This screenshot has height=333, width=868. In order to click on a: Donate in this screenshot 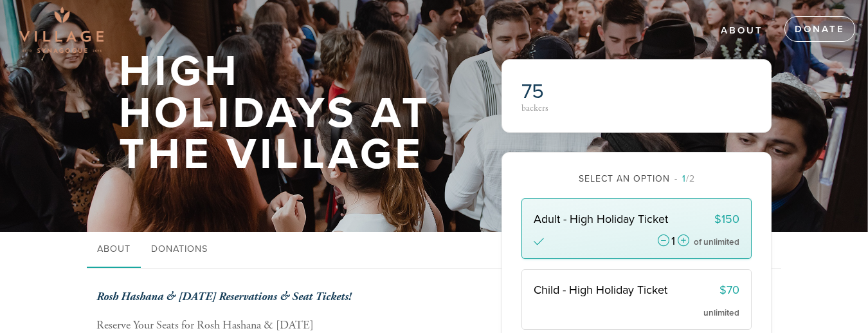, I will do `click(820, 29)`.